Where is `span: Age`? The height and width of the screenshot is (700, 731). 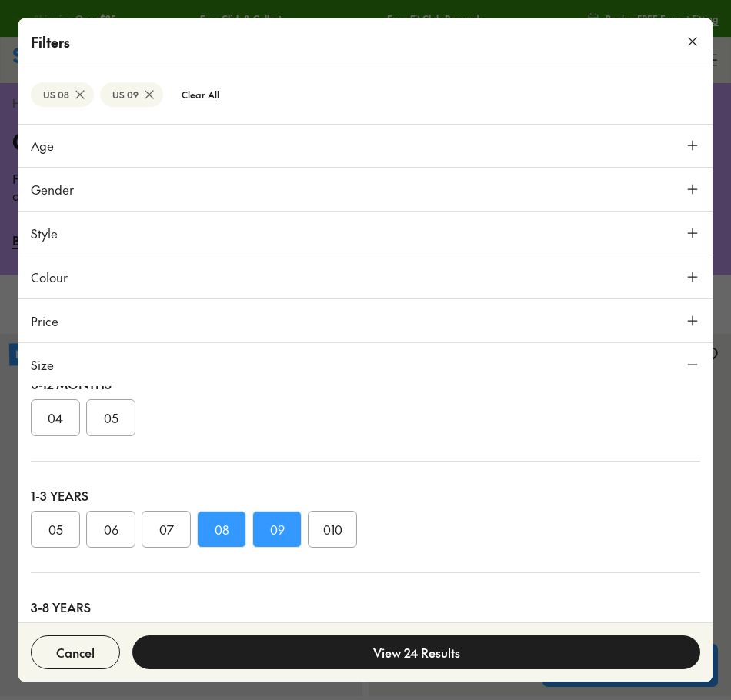 span: Age is located at coordinates (42, 146).